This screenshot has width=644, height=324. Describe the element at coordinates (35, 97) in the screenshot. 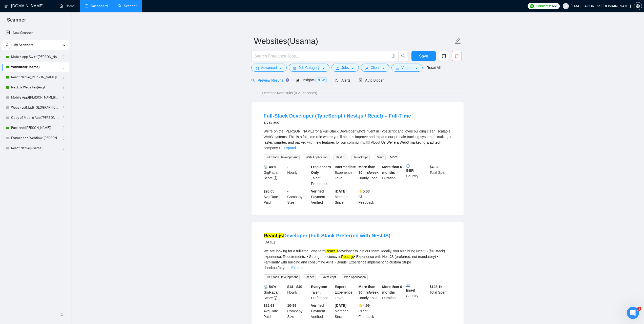

I see `li: My Scanners` at that location.